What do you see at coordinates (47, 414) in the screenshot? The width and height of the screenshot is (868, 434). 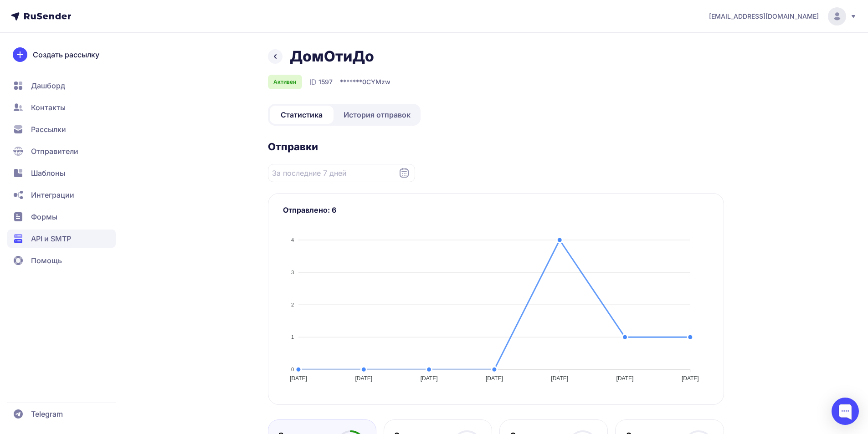 I see `span: Telegram` at bounding box center [47, 414].